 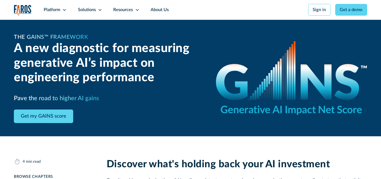 What do you see at coordinates (23, 11) in the screenshot?
I see `a: home` at bounding box center [23, 11].